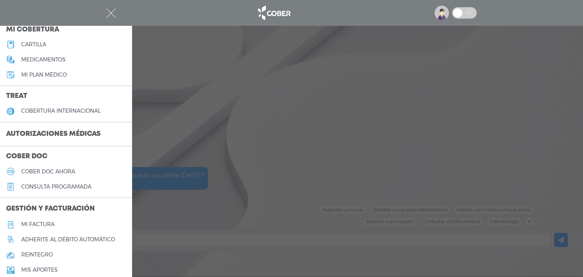 This screenshot has width=583, height=277. What do you see at coordinates (44, 75) in the screenshot?
I see `h5: Mi plan médico` at bounding box center [44, 75].